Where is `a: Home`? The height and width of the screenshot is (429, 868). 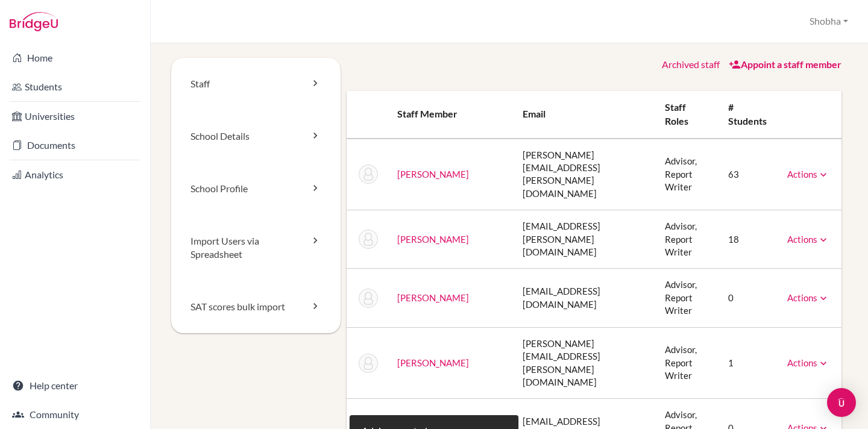
a: Home is located at coordinates (75, 58).